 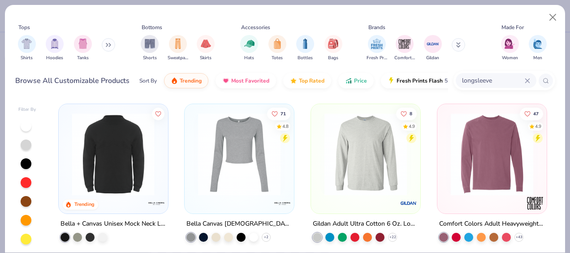 What do you see at coordinates (409, 203) in the screenshot?
I see `img: Gildan logo` at bounding box center [409, 203].